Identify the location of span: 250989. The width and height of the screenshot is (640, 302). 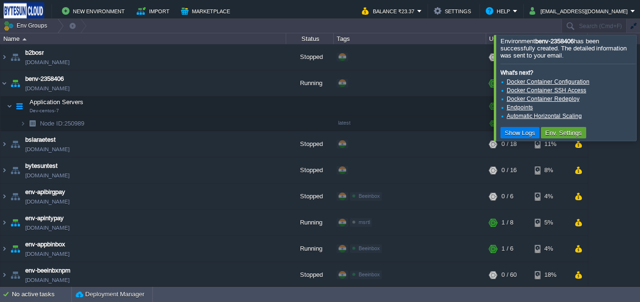
(62, 123).